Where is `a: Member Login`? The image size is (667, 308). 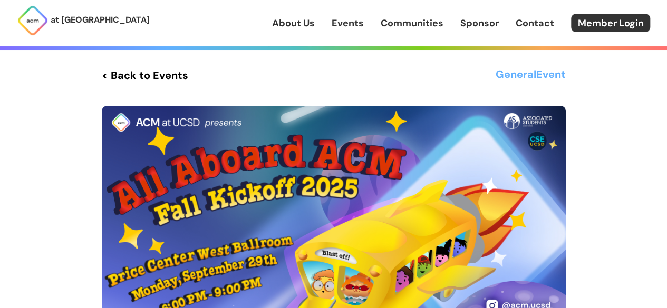 a: Member Login is located at coordinates (611, 23).